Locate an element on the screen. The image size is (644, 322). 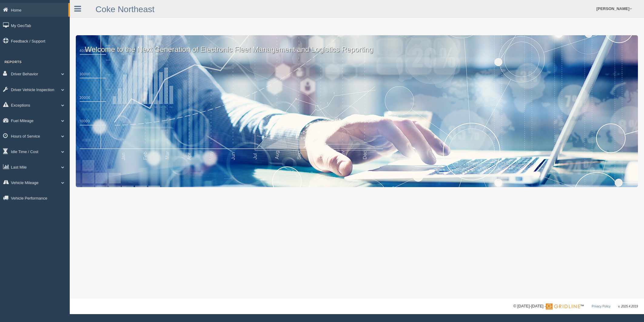
p: Welcome to the Next Generation of Electronic Fleet Management and Logistics Reporting is located at coordinates (357, 45).